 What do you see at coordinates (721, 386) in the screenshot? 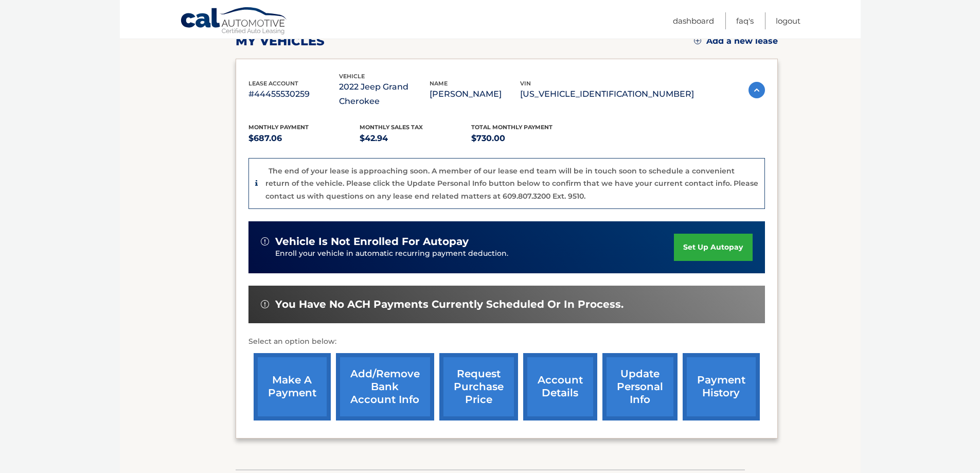
I see `a: payment history` at bounding box center [721, 386].